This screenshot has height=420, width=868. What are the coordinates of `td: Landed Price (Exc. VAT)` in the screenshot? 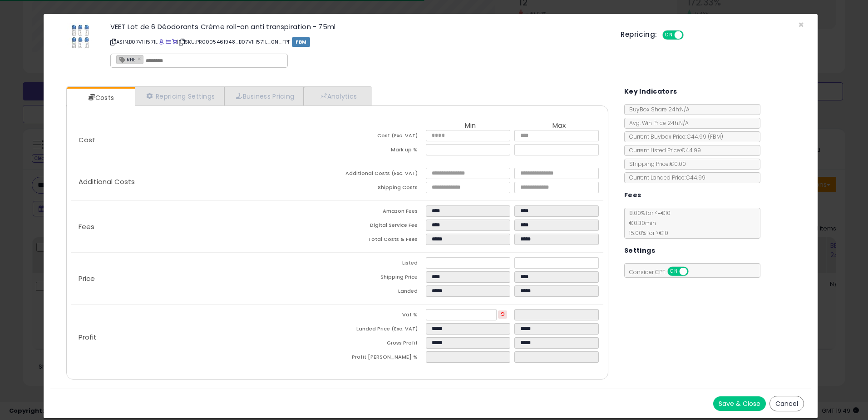 It's located at (381, 330).